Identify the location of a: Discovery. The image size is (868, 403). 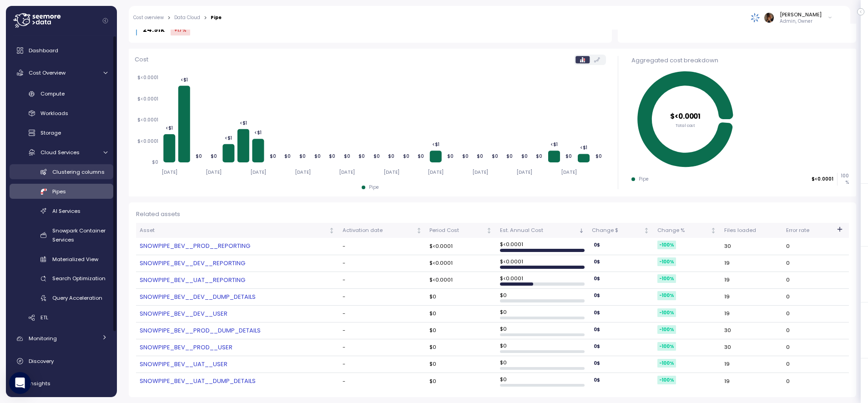
(62, 361).